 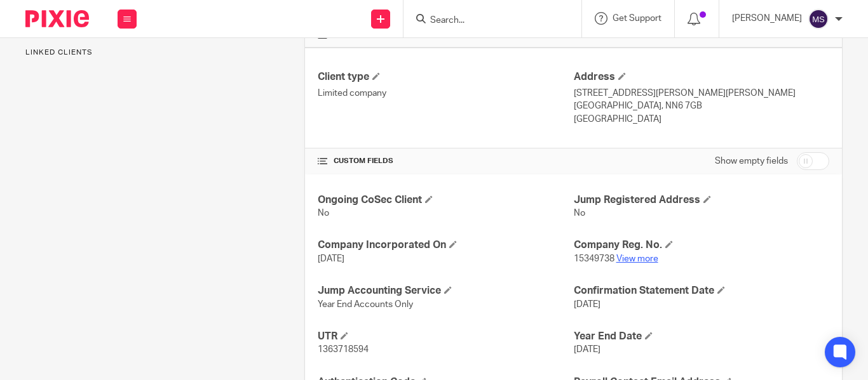 What do you see at coordinates (702, 77) in the screenshot?
I see `h4: Address` at bounding box center [702, 77].